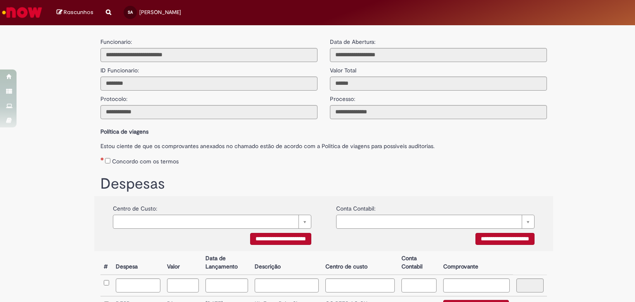  What do you see at coordinates (130, 12) in the screenshot?
I see `span: SA` at bounding box center [130, 12].